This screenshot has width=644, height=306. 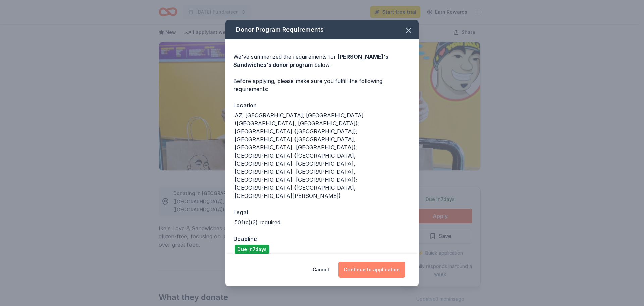 I want to click on div: 501(c)(3) required, so click(x=258, y=223).